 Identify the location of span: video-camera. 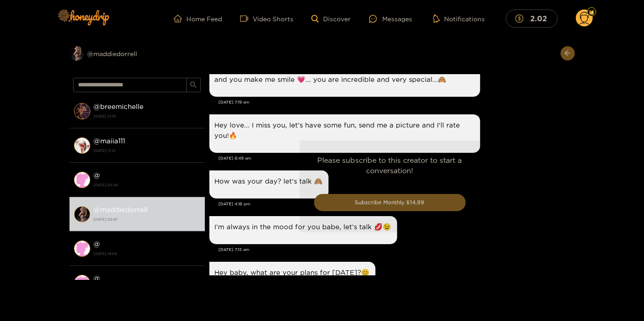
(246, 19).